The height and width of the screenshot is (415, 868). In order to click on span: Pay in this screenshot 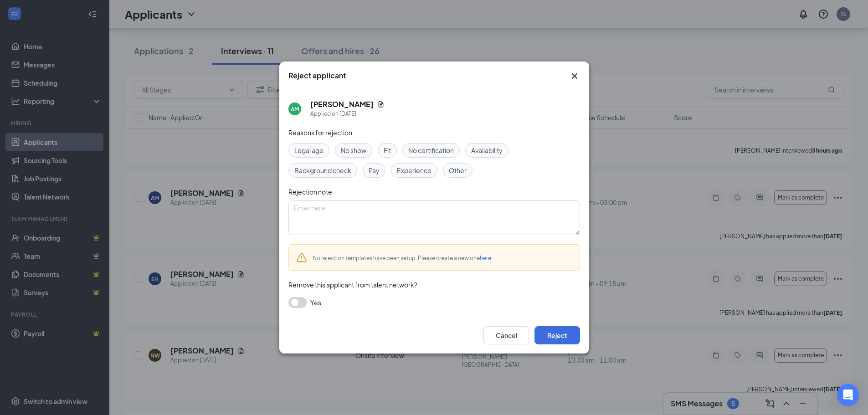, I will do `click(374, 171)`.